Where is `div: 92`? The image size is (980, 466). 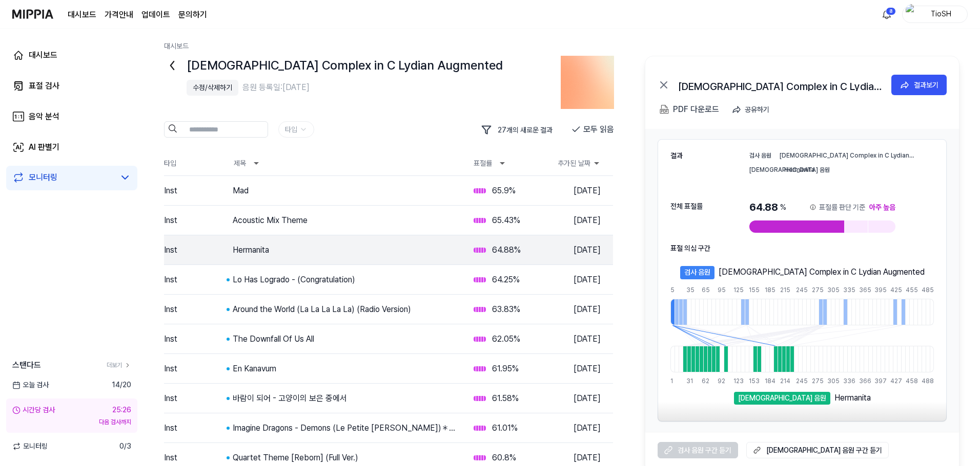 div: 92 is located at coordinates (719, 382).